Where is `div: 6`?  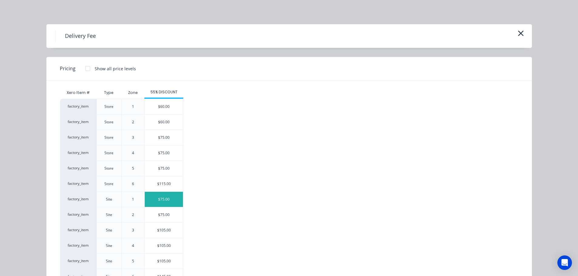
div: 6 is located at coordinates (133, 184).